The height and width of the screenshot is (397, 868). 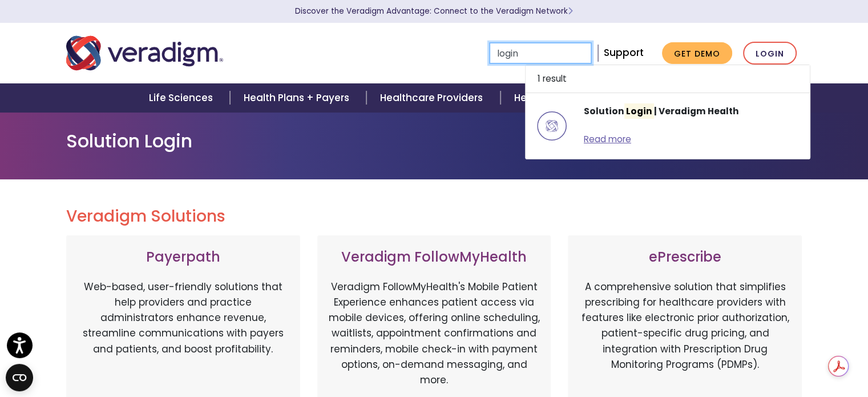 What do you see at coordinates (541, 53) in the screenshot?
I see `input: Search` at bounding box center [541, 53].